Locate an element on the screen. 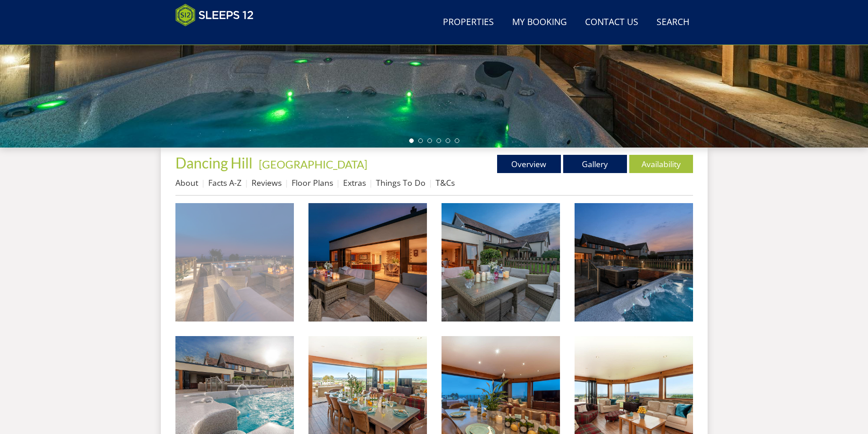  a: T&Cs is located at coordinates (445, 183).